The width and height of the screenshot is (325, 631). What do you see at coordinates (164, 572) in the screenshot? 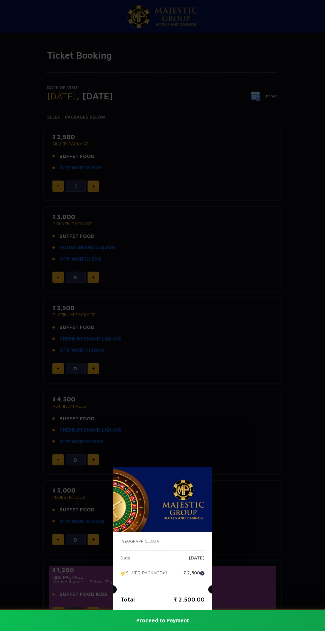
I see `strong: x1` at bounding box center [164, 572].